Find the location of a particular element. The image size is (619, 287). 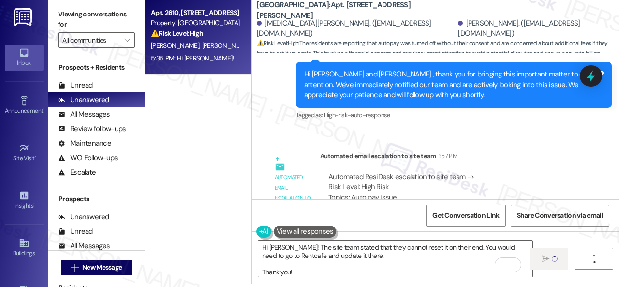

a: Inbox is located at coordinates (24, 58).